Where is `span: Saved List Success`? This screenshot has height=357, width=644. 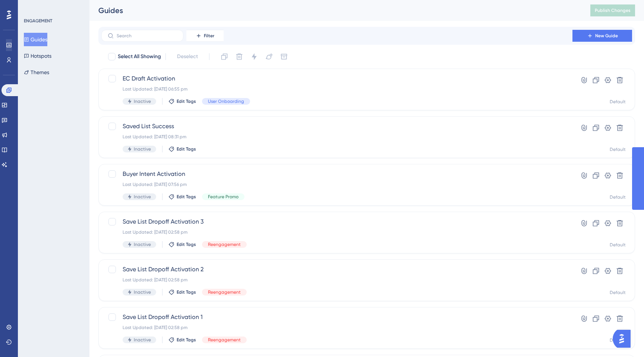 span: Saved List Success is located at coordinates (337, 126).